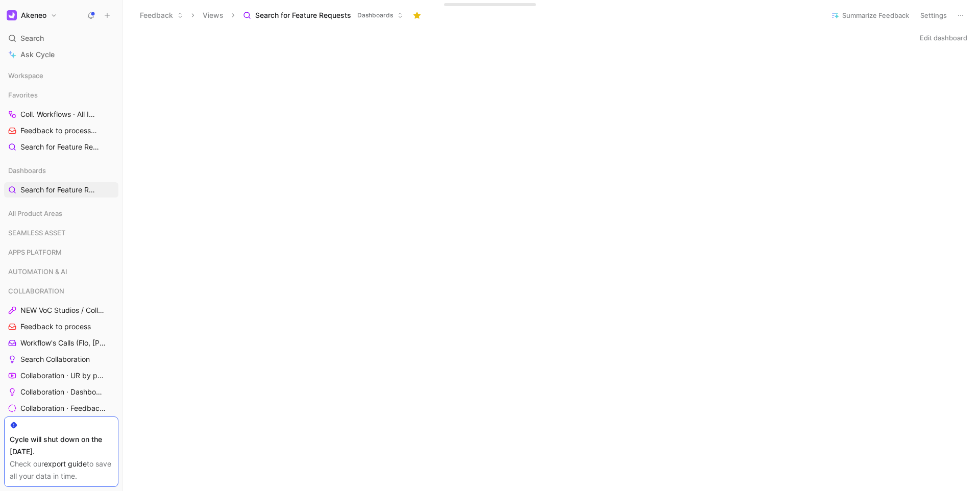 This screenshot has width=980, height=491. What do you see at coordinates (61, 171) in the screenshot?
I see `div: Dashboards` at bounding box center [61, 171].